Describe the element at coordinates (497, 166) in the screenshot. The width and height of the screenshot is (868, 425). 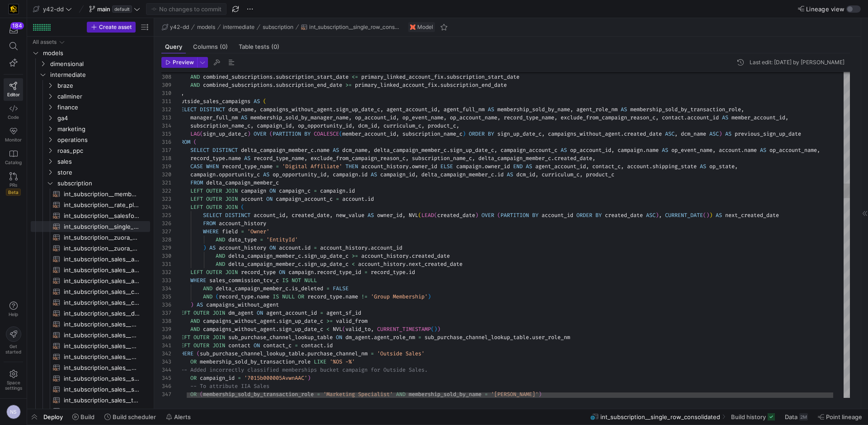
I see `span: owner_id` at that location.